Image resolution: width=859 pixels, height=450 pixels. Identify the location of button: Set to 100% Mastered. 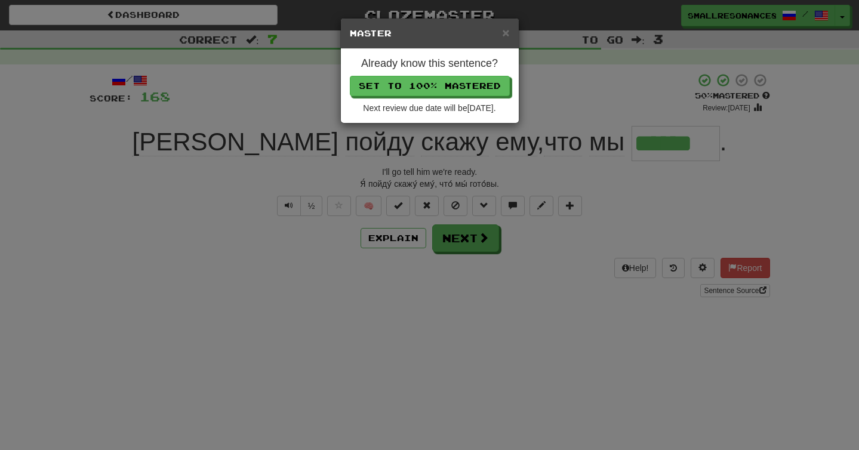
(430, 86).